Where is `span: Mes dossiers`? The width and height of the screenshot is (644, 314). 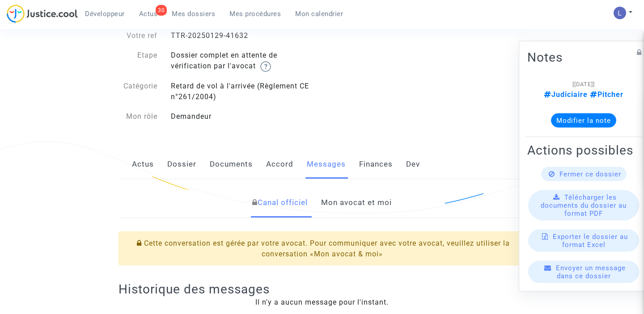 span: Mes dossiers is located at coordinates (193, 14).